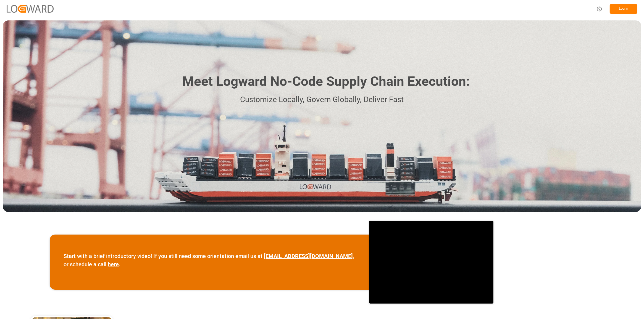 The height and width of the screenshot is (319, 644). What do you see at coordinates (209, 260) in the screenshot?
I see `p: Start with a brief introductory video! If you still need some orientation email us at , or schedu...` at bounding box center [209, 260].